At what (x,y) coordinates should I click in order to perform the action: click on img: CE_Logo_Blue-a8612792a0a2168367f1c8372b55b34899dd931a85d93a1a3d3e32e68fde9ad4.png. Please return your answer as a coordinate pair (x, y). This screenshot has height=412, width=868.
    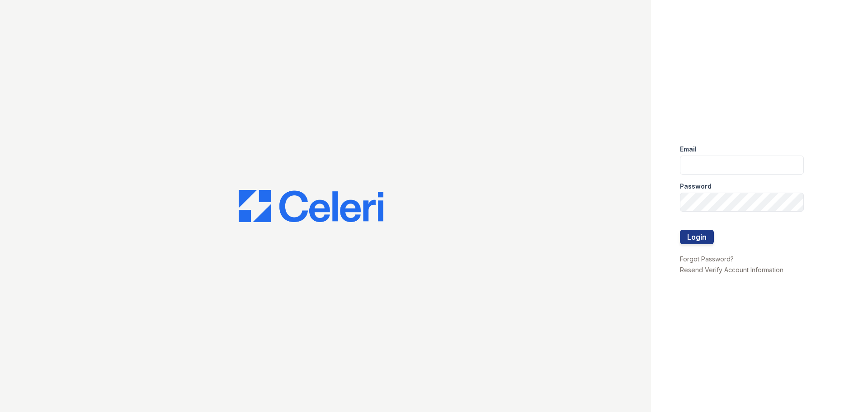
    Looking at the image, I should click on (311, 206).